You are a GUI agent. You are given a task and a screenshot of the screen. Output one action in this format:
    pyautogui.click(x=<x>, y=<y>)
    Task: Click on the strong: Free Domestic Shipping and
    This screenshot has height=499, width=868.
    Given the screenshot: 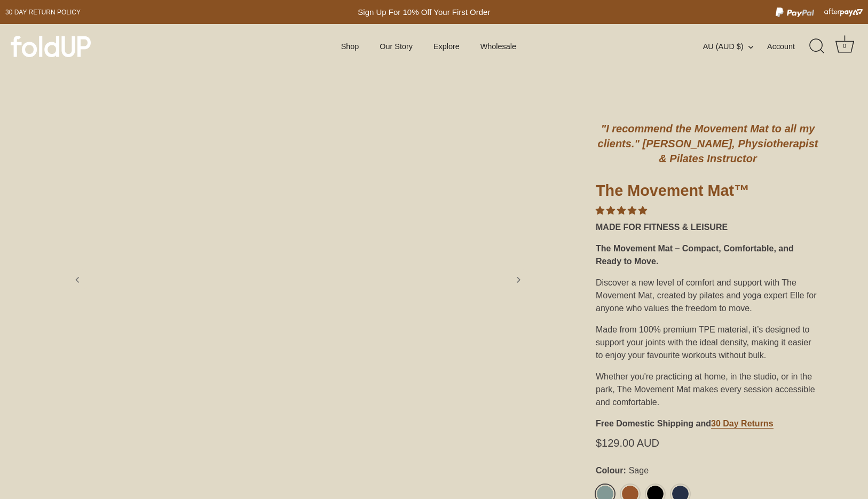 What is the action you would take?
    pyautogui.click(x=653, y=424)
    